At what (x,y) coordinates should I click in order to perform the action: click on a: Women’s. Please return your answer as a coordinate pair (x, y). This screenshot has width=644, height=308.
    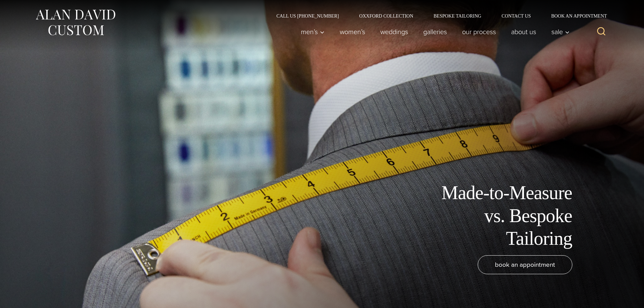
    Looking at the image, I should click on (352, 32).